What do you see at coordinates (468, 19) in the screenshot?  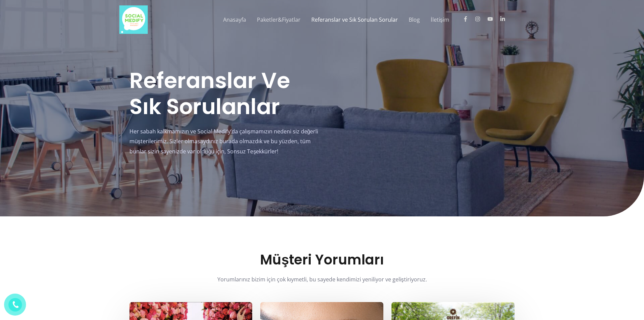 I see `a: facebook-f` at bounding box center [468, 19].